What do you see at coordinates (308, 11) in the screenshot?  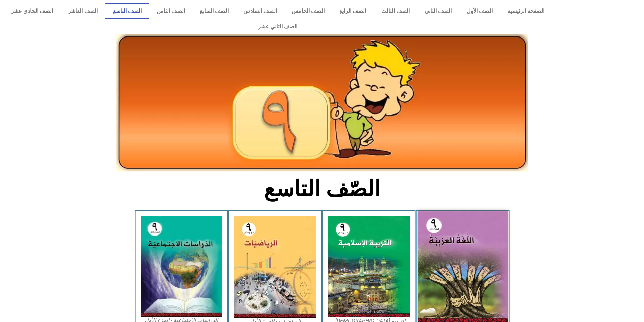 I see `a: الصف الخامس` at bounding box center [308, 11].